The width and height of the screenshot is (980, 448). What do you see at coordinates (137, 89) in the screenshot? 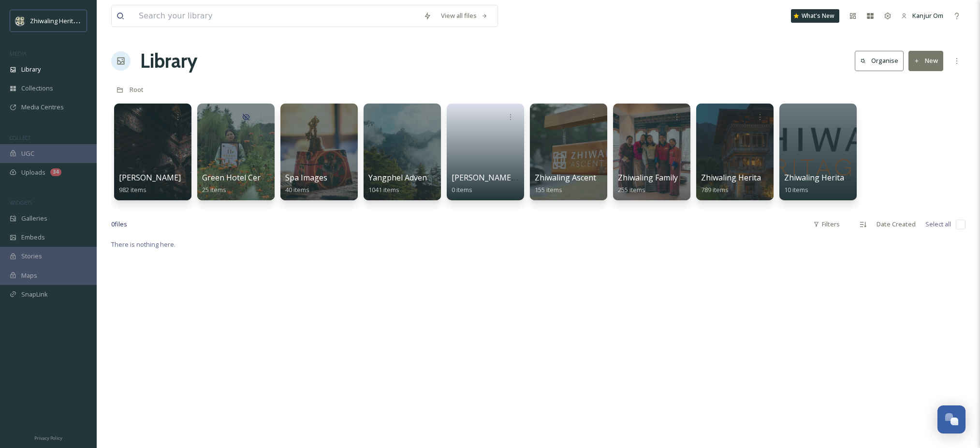
I see `span: Root` at bounding box center [137, 89].